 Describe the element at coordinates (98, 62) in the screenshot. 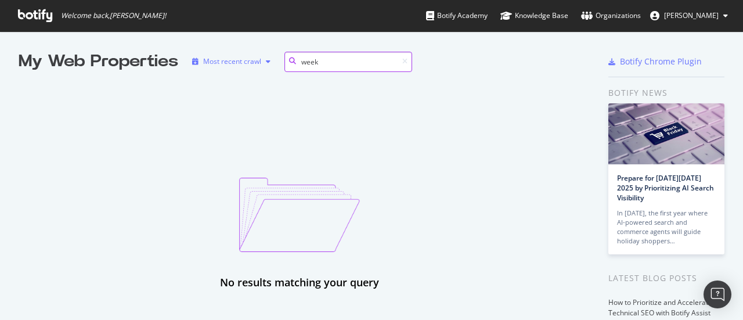

I see `div: My Web Properties` at that location.